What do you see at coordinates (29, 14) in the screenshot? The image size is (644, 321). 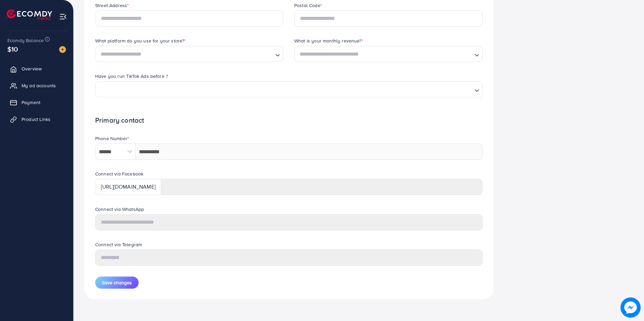 I see `a: logo` at bounding box center [29, 14].